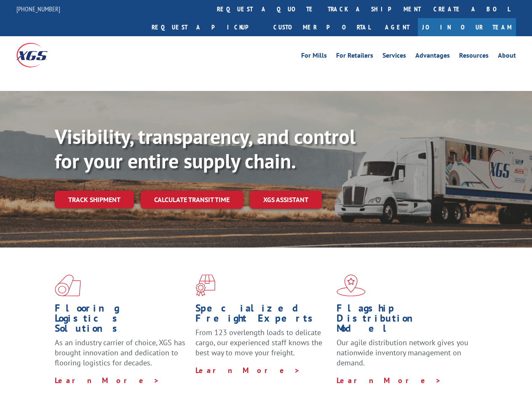 The image size is (532, 397). What do you see at coordinates (355, 57) in the screenshot?
I see `a: For Retailers` at bounding box center [355, 57].